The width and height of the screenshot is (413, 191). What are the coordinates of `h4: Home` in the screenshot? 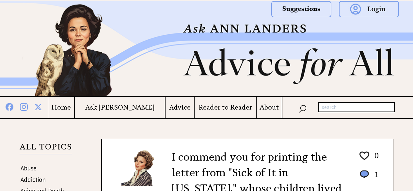 It's located at (61, 107).